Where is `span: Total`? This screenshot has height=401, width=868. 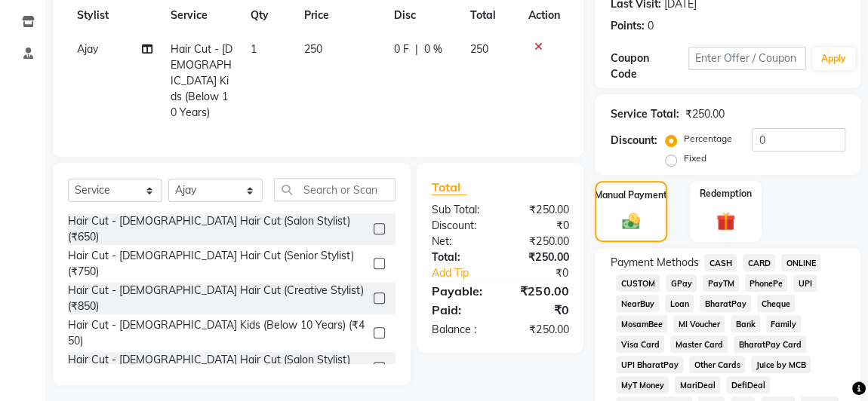
span: Total is located at coordinates (449, 187).